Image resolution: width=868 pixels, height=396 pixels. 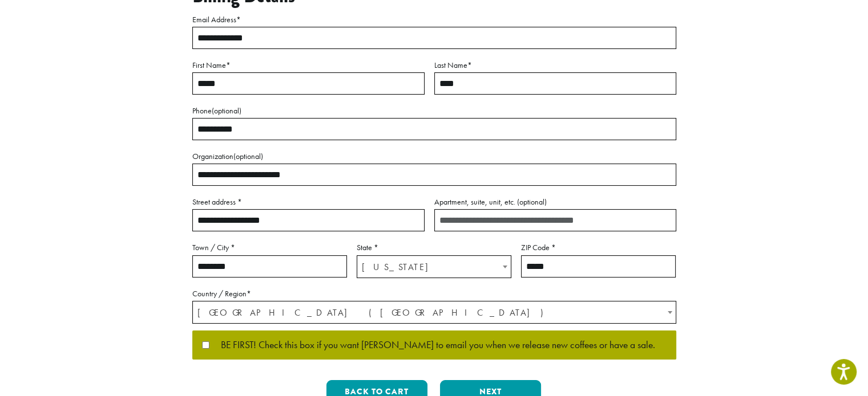 I want to click on label: Town / City, so click(x=269, y=247).